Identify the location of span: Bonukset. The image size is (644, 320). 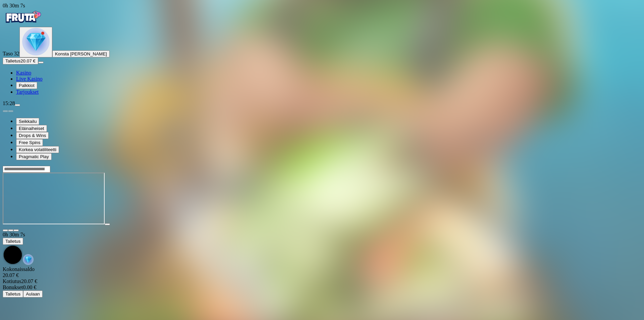
(13, 287).